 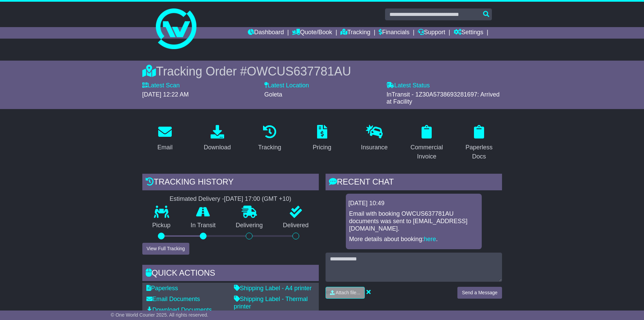 What do you see at coordinates (173, 299) in the screenshot?
I see `a: Email Documents` at bounding box center [173, 299].